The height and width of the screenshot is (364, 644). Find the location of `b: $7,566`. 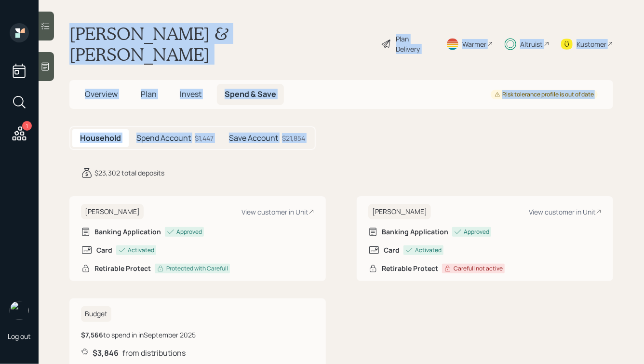

b: $7,566 is located at coordinates (92, 335).